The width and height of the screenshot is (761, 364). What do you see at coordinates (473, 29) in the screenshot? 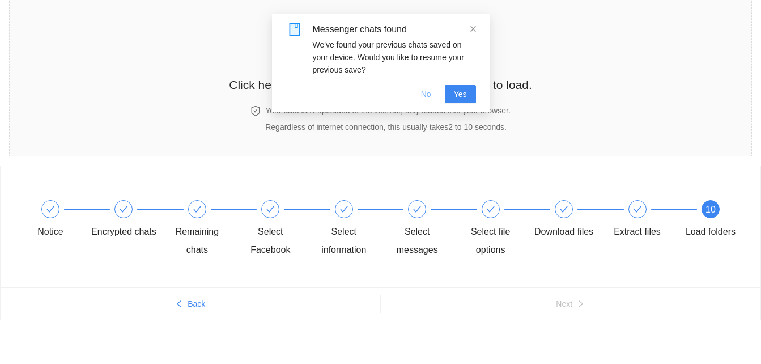
I see `span: close` at bounding box center [473, 29].